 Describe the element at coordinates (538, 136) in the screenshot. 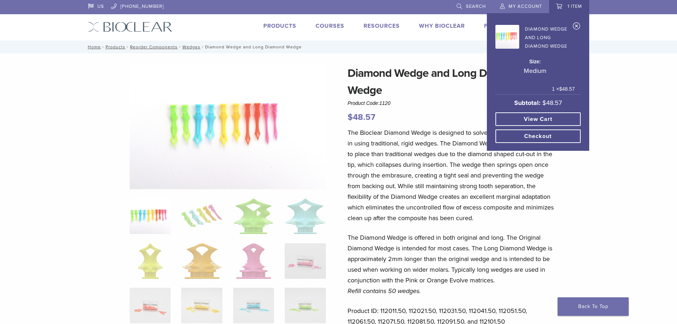

I see `a: Checkout` at that location.